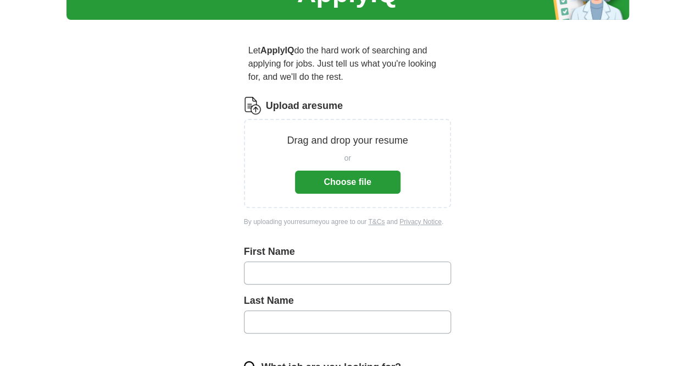 This screenshot has height=366, width=695. Describe the element at coordinates (348, 300) in the screenshot. I see `label: Last Name` at that location.